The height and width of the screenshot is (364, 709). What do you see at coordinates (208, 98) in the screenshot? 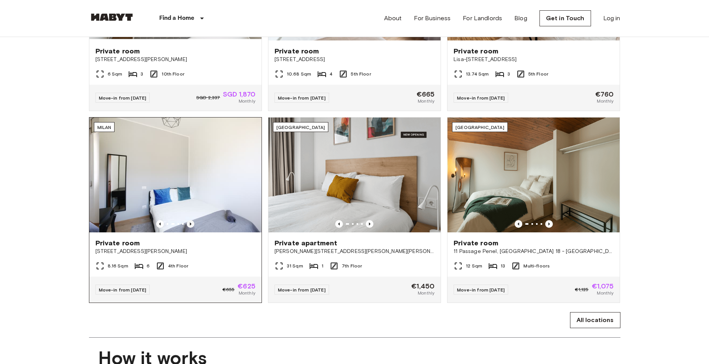
I see `span: SGD 2,337` at bounding box center [208, 98].